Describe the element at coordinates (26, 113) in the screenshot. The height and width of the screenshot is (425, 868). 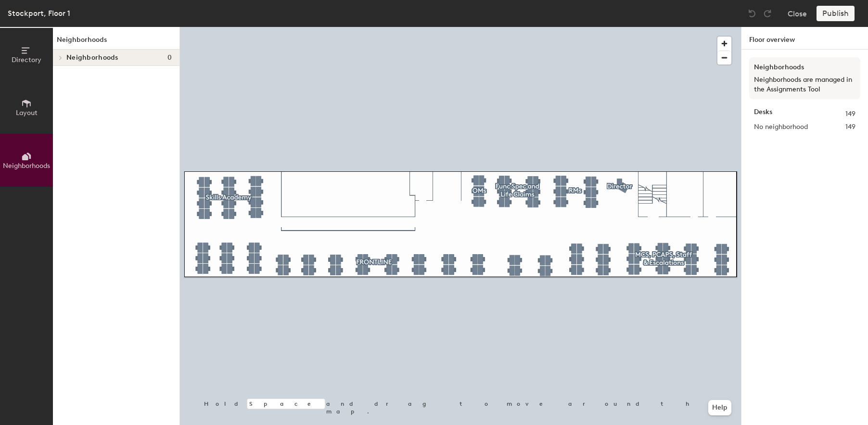
I see `span: Layout` at that location.